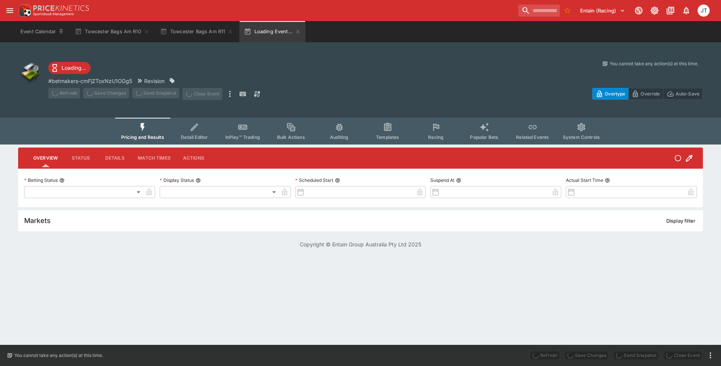 Image resolution: width=721 pixels, height=366 pixels. Describe the element at coordinates (603, 11) in the screenshot. I see `button: Select Tenant` at that location.